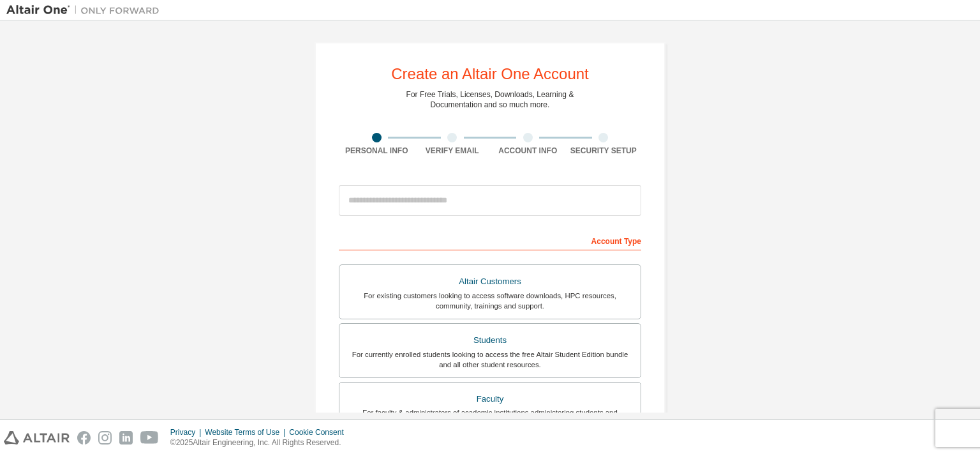  What do you see at coordinates (261, 442) in the screenshot?
I see `p: © 2025 Altair Engineering, Inc. All Rights Reserved.` at bounding box center [261, 442].